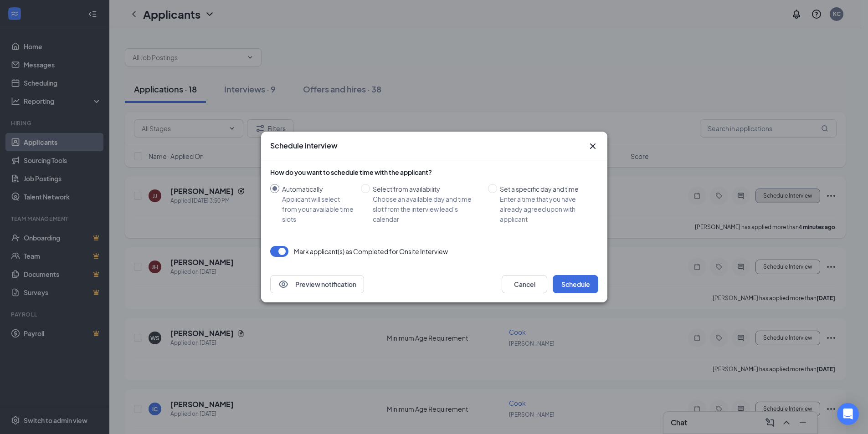 The height and width of the screenshot is (434, 868). I want to click on div: Enter a time that you have already agreed upon with applicant, so click(545, 209).